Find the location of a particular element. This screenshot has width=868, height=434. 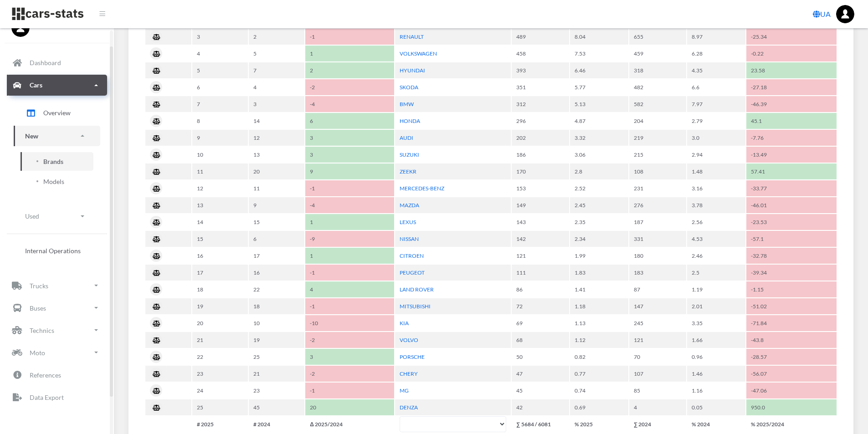

td: 2.52 is located at coordinates (599, 188).